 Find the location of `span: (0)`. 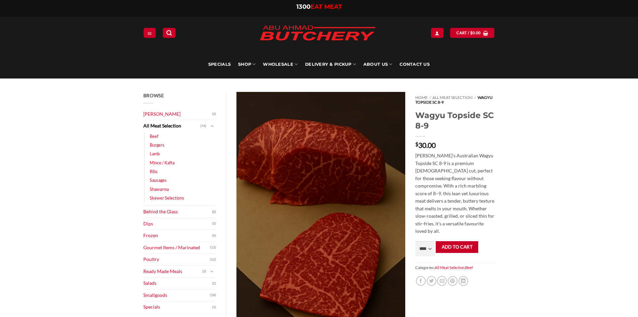

span: (0) is located at coordinates (214, 212).